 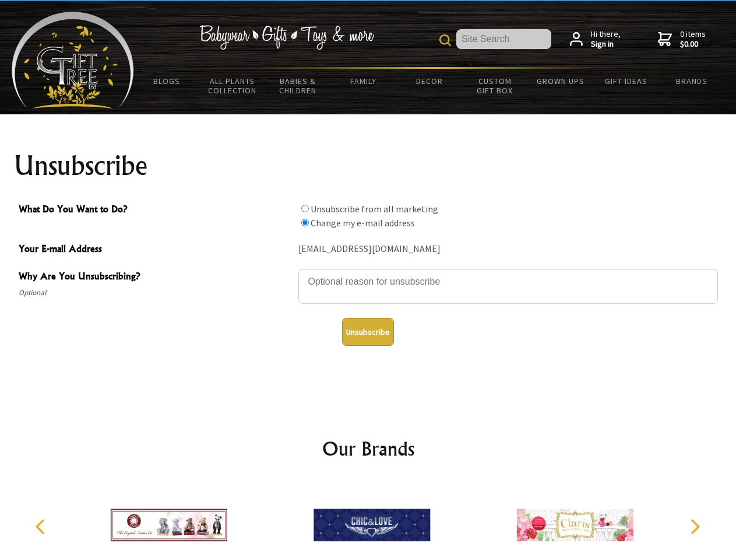 I want to click on input: Site Search, so click(x=504, y=39).